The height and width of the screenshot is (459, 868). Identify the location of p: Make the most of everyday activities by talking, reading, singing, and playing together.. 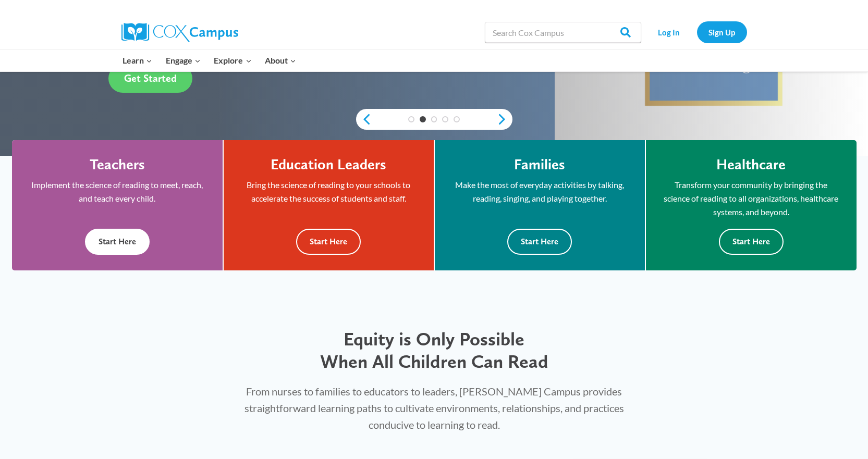
(539, 191).